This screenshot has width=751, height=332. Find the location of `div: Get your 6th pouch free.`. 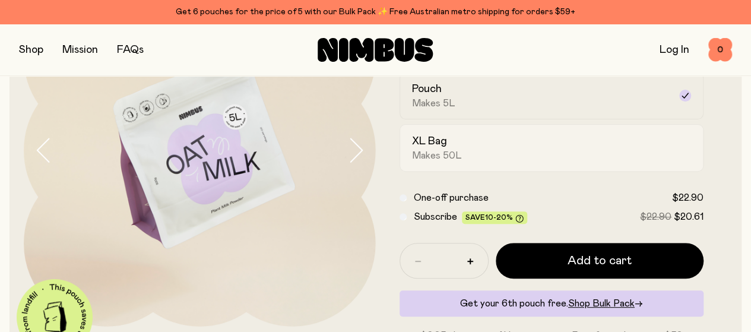

div: Get your 6th pouch free. is located at coordinates (552, 304).